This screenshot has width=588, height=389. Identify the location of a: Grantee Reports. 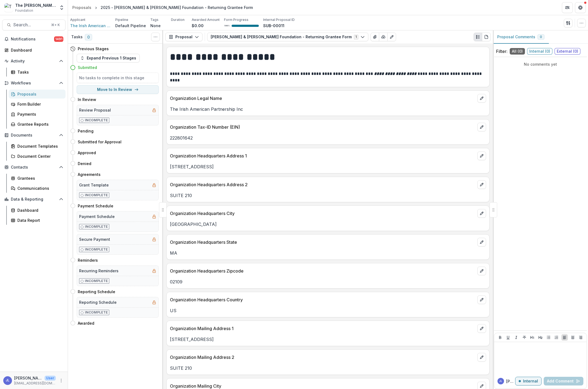
(37, 124).